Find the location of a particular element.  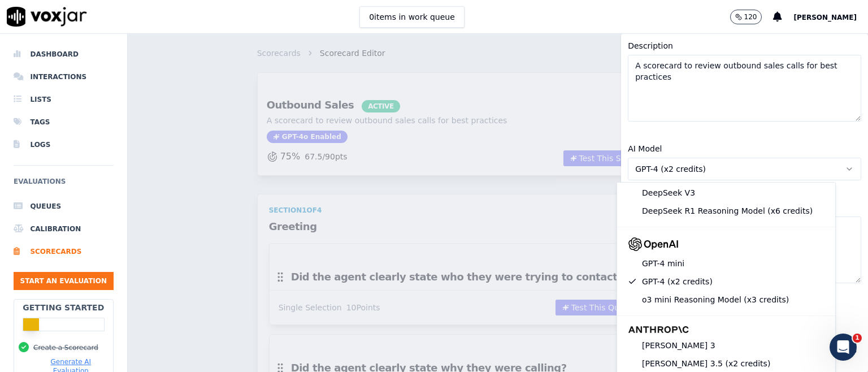

li: Lists is located at coordinates (63, 100).